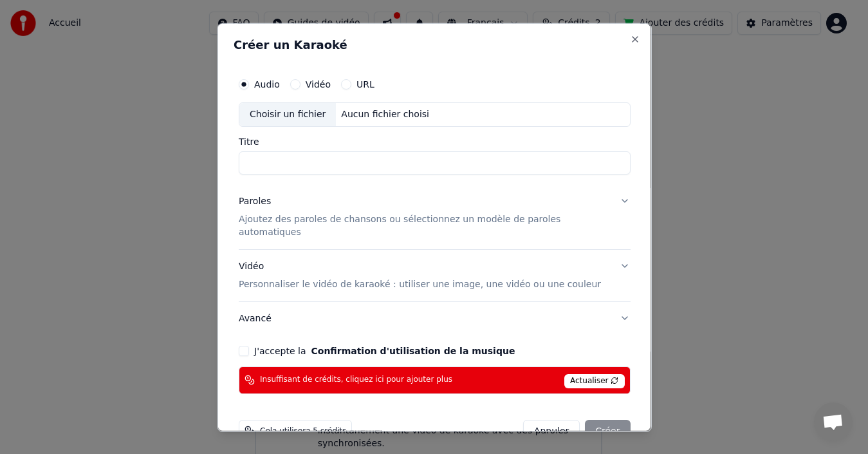  Describe the element at coordinates (317, 83) in the screenshot. I see `label: Vidéo` at that location.